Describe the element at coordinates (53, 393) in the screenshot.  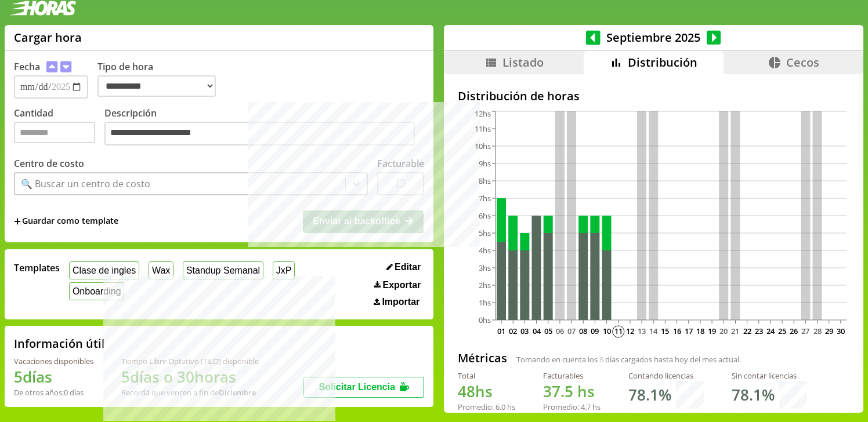
I see `div: De otros años: 0 días` at that location.